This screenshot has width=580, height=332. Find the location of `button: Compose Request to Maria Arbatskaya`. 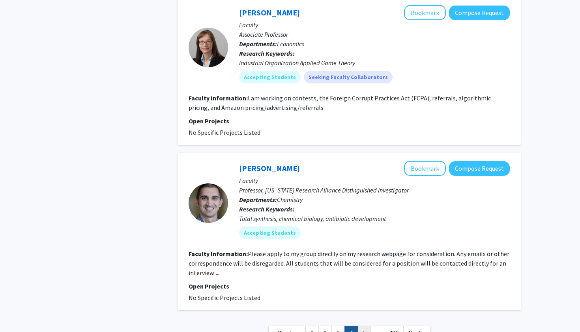

button: Compose Request to Maria Arbatskaya is located at coordinates (480, 13).